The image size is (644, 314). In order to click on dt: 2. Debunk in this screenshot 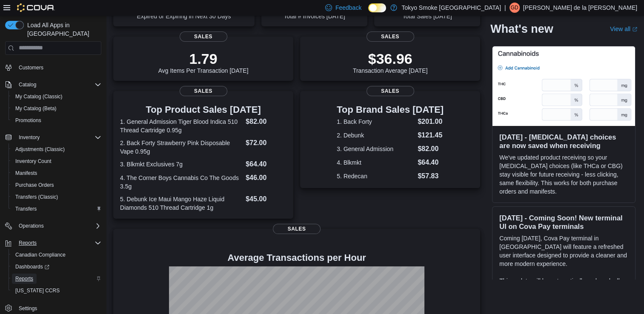, I will do `click(375, 136)`.